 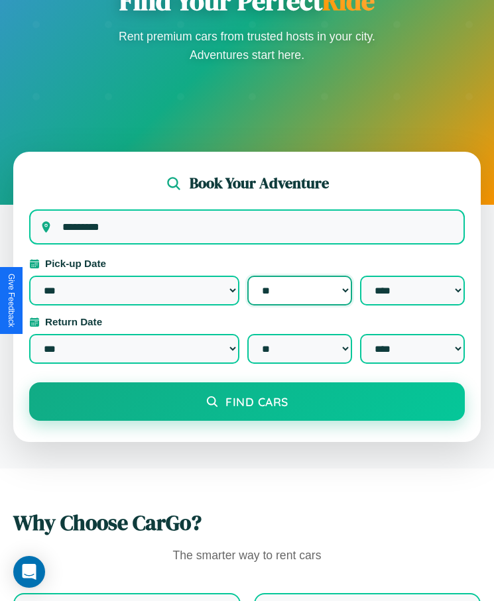 I want to click on label: Return Date, so click(x=247, y=321).